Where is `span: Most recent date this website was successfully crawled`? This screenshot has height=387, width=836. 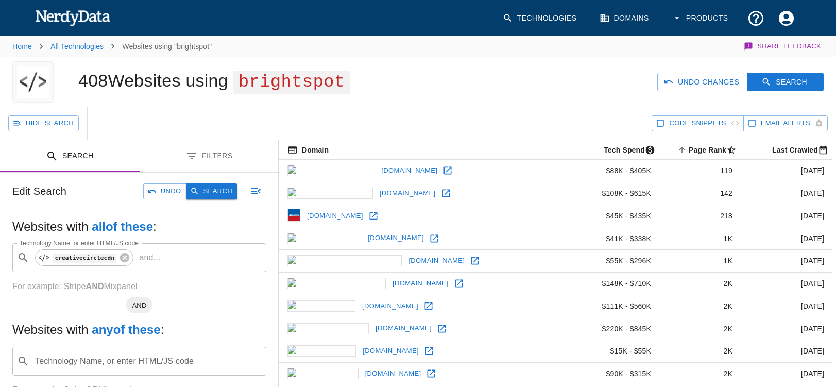 span: Most recent date this website was successfully crawled is located at coordinates (796, 150).